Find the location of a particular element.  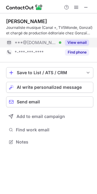

button: AI write personalized message is located at coordinates (50, 87).